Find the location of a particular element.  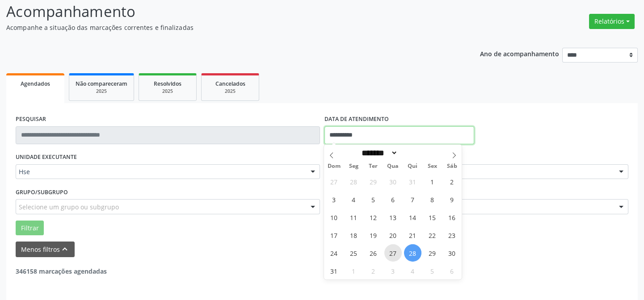

p: Acompanhamento is located at coordinates (227, 11).